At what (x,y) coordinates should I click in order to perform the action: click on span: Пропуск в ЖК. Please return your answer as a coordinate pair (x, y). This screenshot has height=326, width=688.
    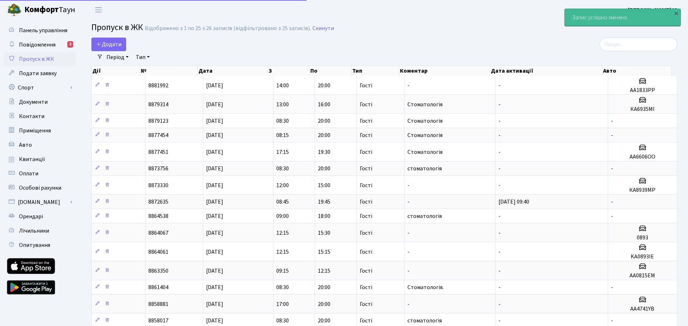
    Looking at the image, I should click on (117, 27).